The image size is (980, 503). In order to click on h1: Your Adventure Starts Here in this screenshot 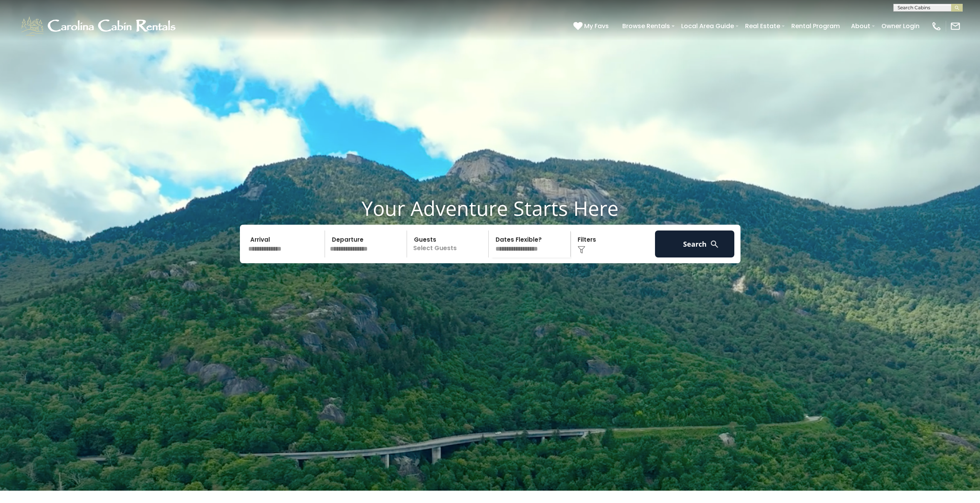, I will do `click(490, 208)`.